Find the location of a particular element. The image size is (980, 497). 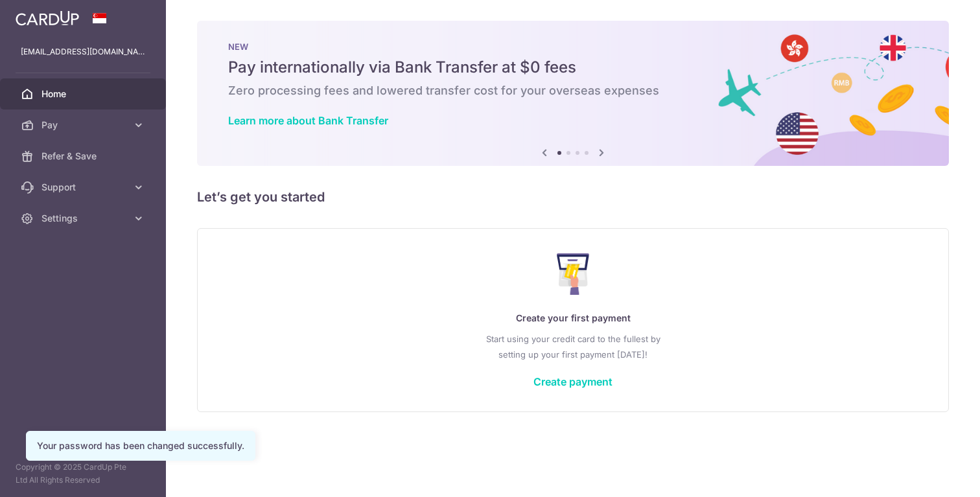

p: NEW is located at coordinates (573, 46).